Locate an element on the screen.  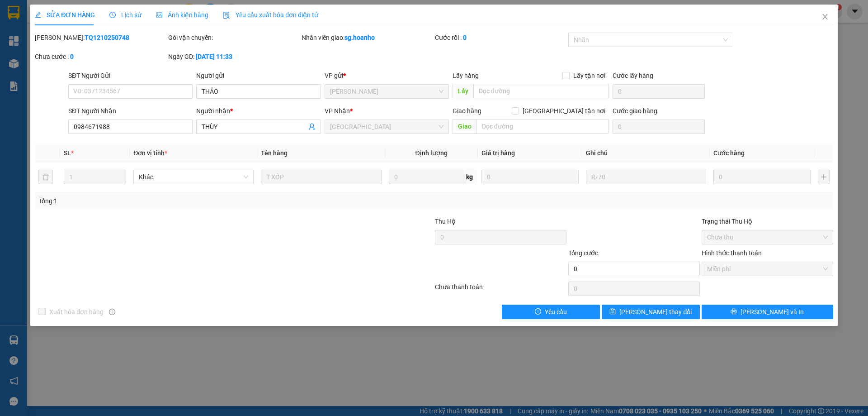
div: Nhân viên giao: is located at coordinates (367, 37).